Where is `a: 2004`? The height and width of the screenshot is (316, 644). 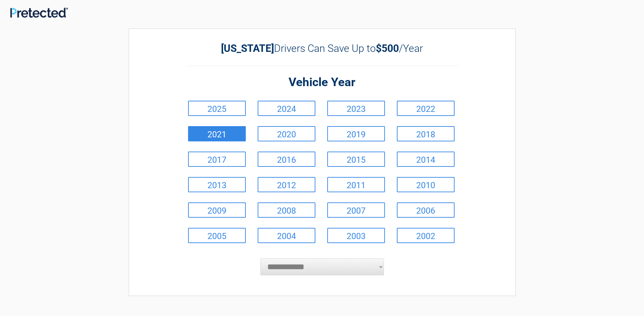
a: 2004 is located at coordinates (286, 236).